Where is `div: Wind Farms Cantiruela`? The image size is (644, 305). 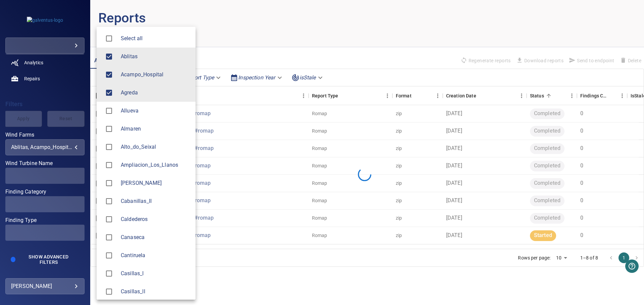
div: Wind Farms Cantiruela is located at coordinates (155, 255).